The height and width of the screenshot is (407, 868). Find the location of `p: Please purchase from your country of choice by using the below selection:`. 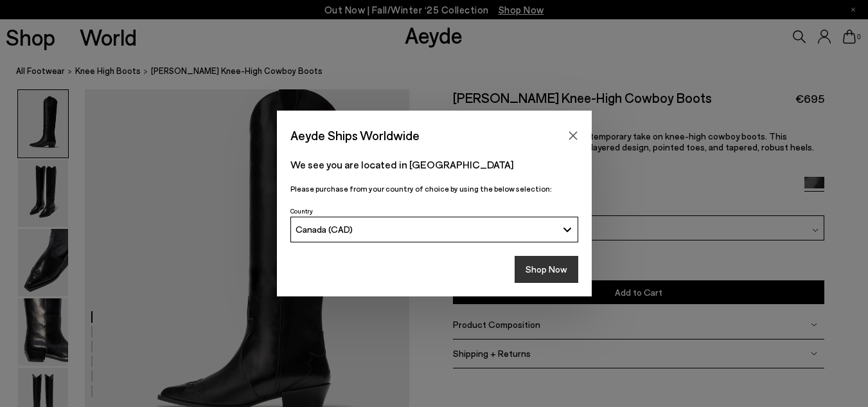

p: Please purchase from your country of choice by using the below selection: is located at coordinates (434, 189).